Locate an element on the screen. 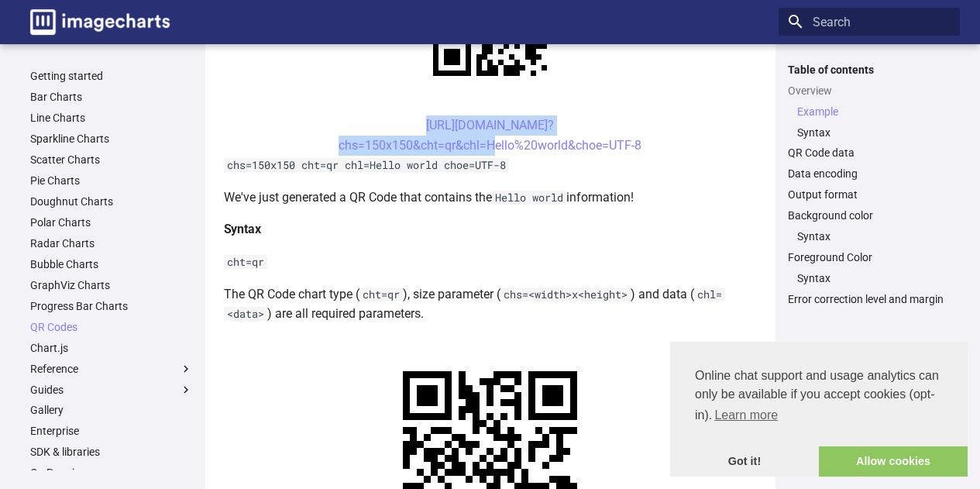  code: Hello world is located at coordinates (529, 198).